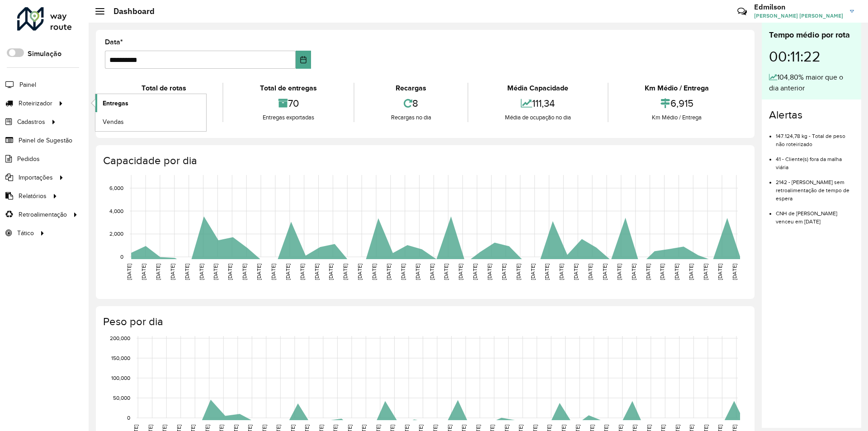 This screenshot has width=868, height=431. Describe the element at coordinates (150, 122) in the screenshot. I see `a: Vendas` at that location.